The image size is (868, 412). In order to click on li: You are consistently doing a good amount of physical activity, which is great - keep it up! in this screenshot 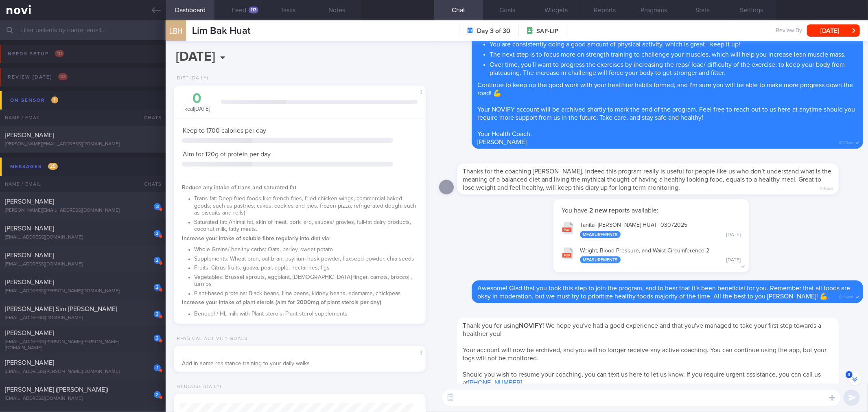, I will do `click(673, 43)`.